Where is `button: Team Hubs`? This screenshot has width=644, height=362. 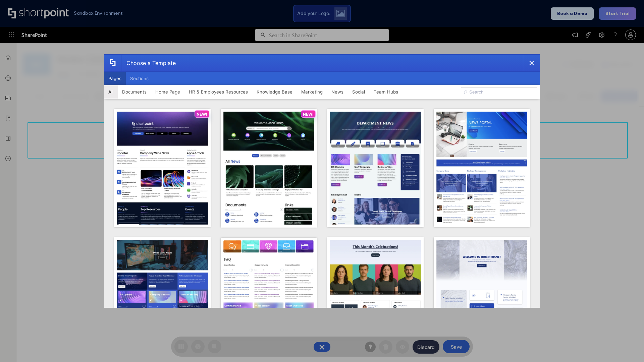
button: Team Hubs is located at coordinates (386, 92).